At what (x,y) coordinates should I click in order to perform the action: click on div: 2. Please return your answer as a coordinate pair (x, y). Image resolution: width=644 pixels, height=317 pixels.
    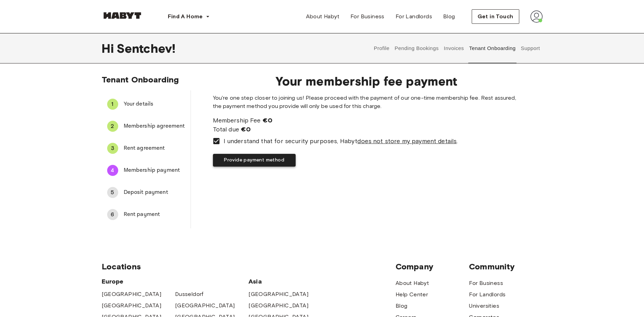
    Looking at the image, I should click on (113, 126).